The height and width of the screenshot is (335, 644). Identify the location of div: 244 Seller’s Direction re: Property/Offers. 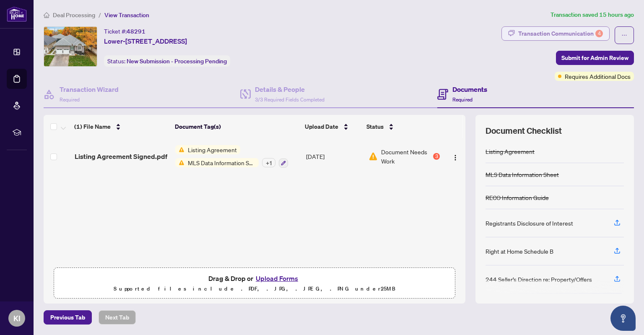
(539, 279).